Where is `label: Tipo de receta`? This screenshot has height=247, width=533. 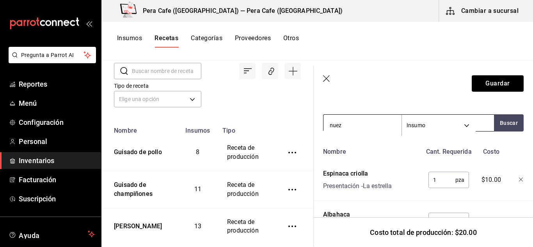 label: Tipo de receta is located at coordinates (158, 86).